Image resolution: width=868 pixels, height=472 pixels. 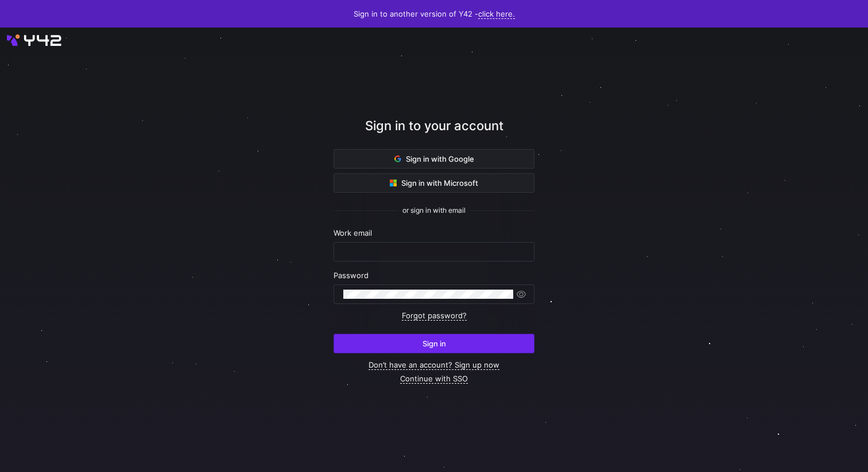 What do you see at coordinates (434, 365) in the screenshot?
I see `a: Don’t have an account? Sign up now` at bounding box center [434, 365].